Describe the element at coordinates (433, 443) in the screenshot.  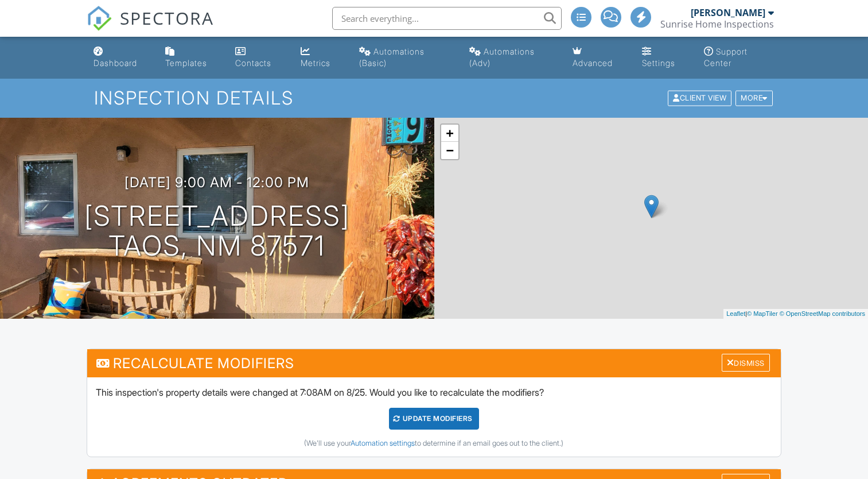
I see `div: (We'll use your to determine if an email goes out to the client.)` at that location.